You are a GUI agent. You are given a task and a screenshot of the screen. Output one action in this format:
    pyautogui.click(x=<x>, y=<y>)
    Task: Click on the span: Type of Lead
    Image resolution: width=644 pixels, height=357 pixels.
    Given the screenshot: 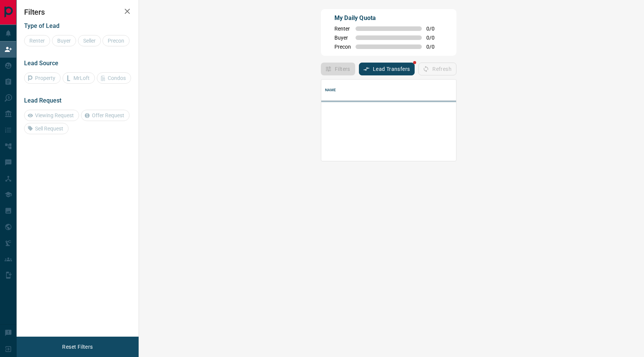 What is the action you would take?
    pyautogui.click(x=42, y=26)
    